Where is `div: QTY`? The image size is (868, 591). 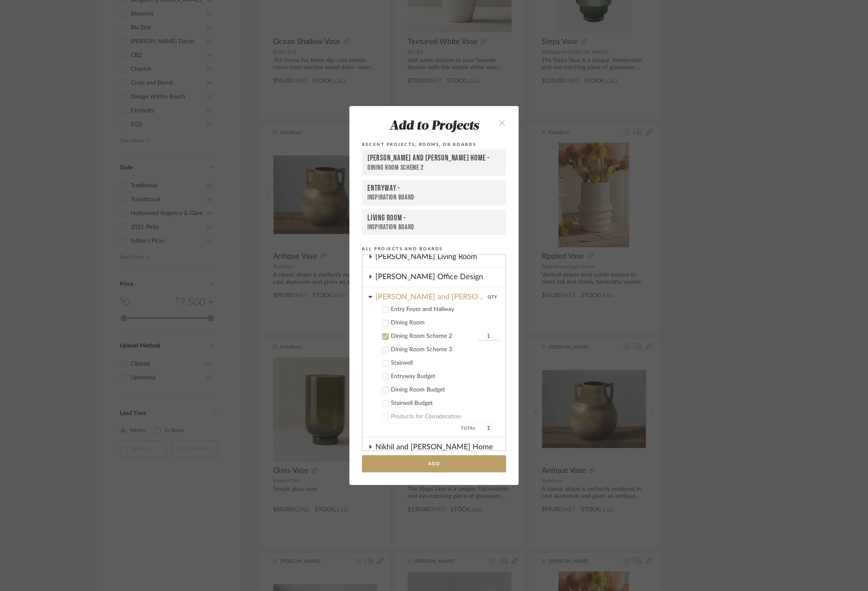 div: QTY is located at coordinates (492, 295).